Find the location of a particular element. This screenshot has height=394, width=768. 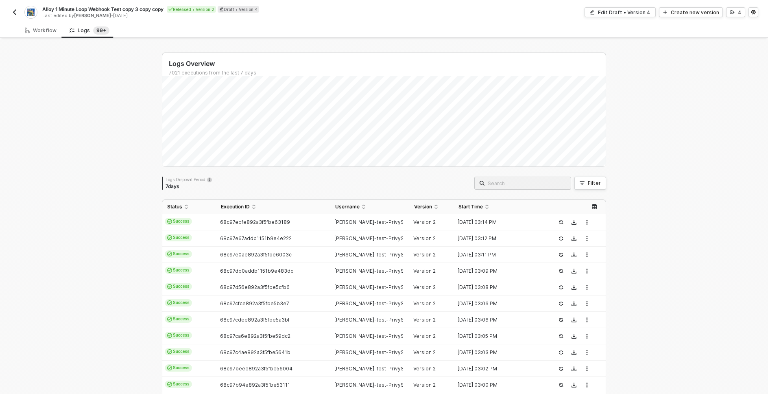

span: icon-table is located at coordinates (594, 207).